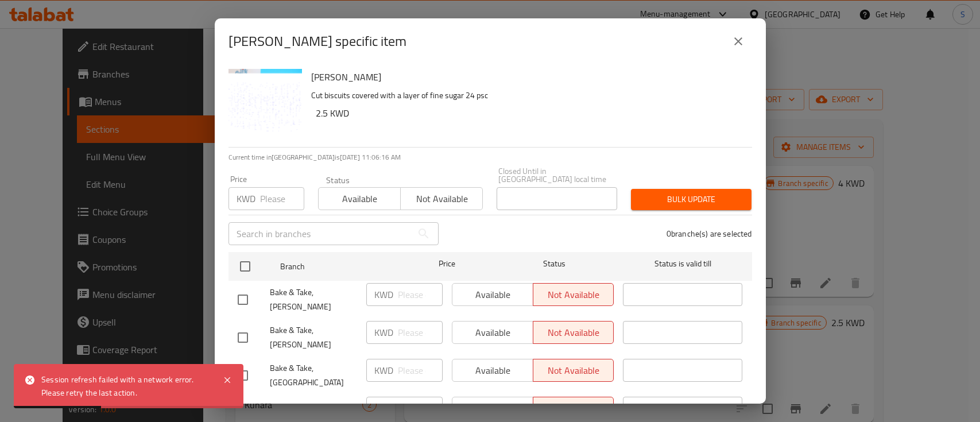 This screenshot has height=422, width=980. What do you see at coordinates (691, 199) in the screenshot?
I see `span: Bulk update` at bounding box center [691, 199].